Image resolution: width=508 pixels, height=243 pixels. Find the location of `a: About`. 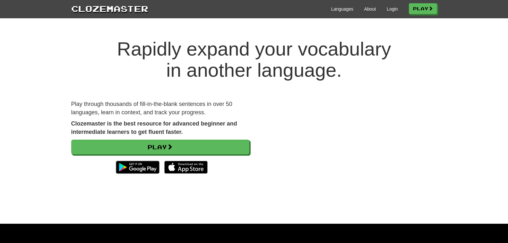

a: About is located at coordinates (370, 9).